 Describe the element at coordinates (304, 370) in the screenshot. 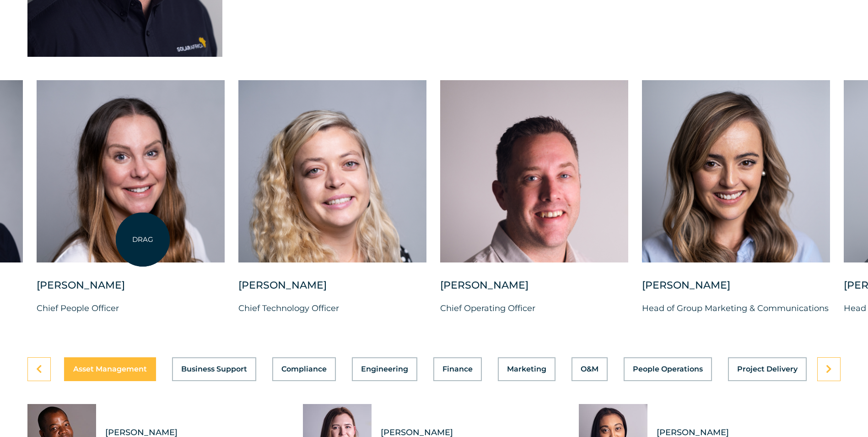

I see `span: Compliance` at that location.